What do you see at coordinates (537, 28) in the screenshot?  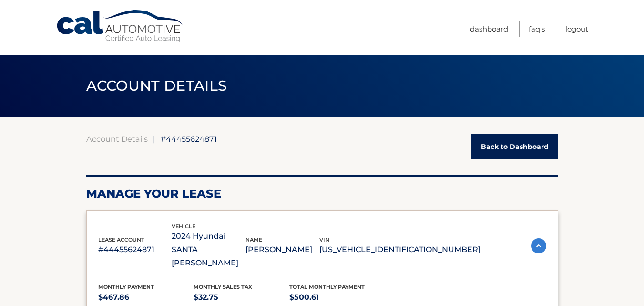 I see `a: FAQ's` at bounding box center [537, 28].